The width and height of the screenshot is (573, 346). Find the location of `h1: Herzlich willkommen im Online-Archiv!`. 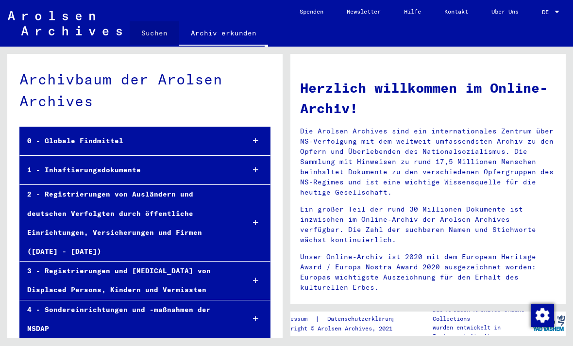

h1: Herzlich willkommen im Online-Archiv! is located at coordinates (428, 98).